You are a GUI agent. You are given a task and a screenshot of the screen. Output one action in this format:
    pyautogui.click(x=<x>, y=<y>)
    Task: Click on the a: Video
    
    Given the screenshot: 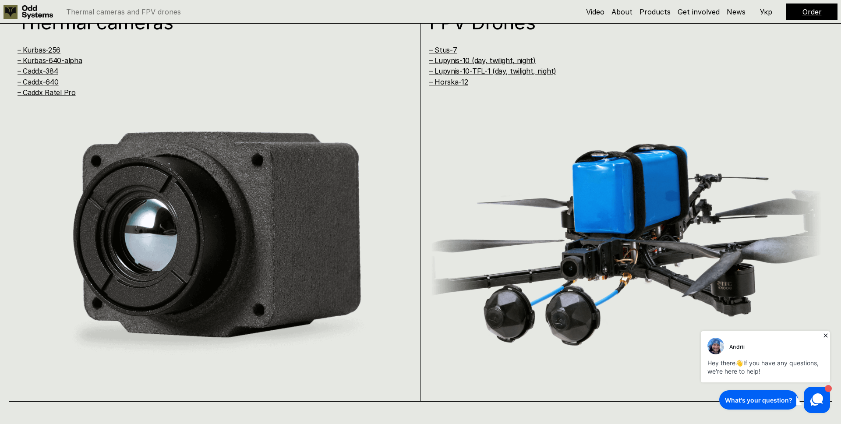 What is the action you would take?
    pyautogui.click(x=595, y=12)
    